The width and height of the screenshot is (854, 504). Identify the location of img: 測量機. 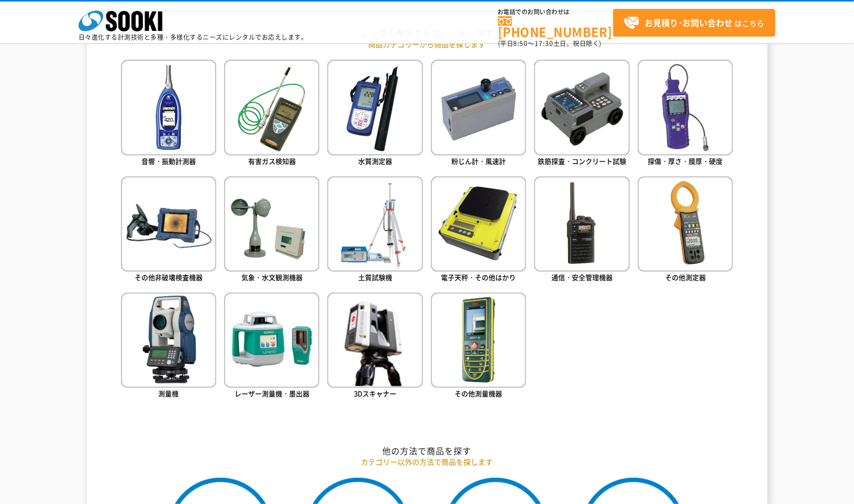
(168, 340).